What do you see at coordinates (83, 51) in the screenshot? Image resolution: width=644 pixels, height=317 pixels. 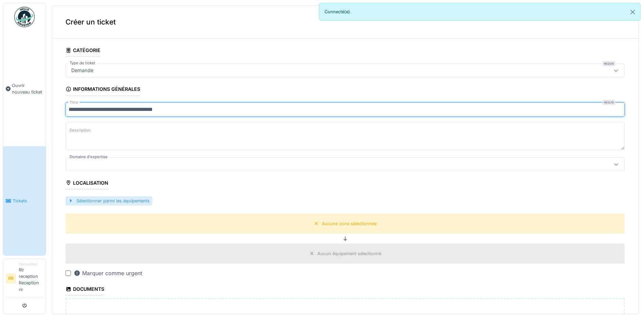 I see `div: Catégorie` at bounding box center [83, 51].